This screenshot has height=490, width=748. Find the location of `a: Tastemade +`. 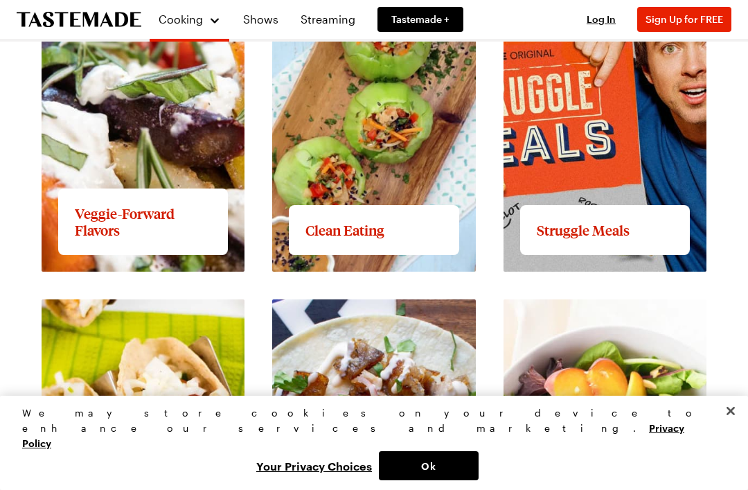

a: Tastemade + is located at coordinates (420, 19).